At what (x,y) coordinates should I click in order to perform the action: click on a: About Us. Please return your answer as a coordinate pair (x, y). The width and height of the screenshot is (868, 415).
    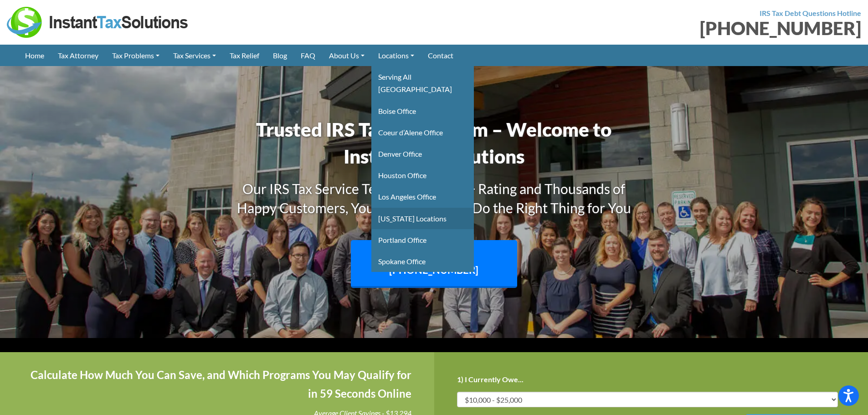
    Looking at the image, I should click on (347, 55).